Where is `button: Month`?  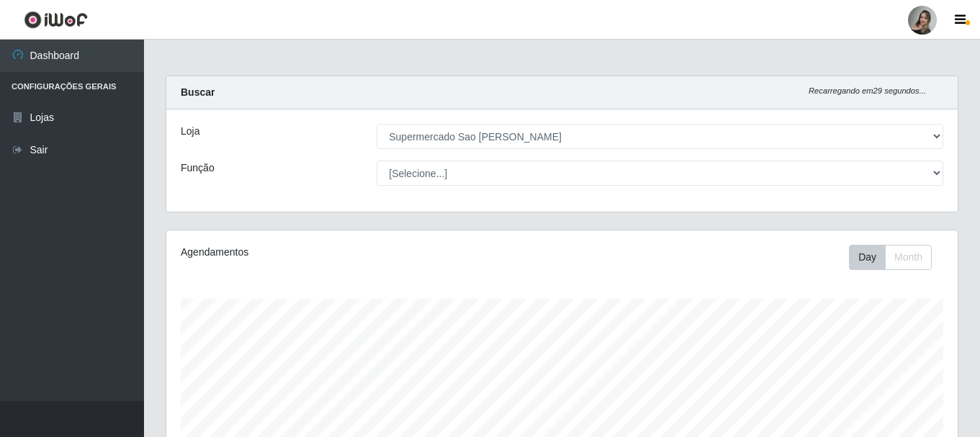 button: Month is located at coordinates (908, 257).